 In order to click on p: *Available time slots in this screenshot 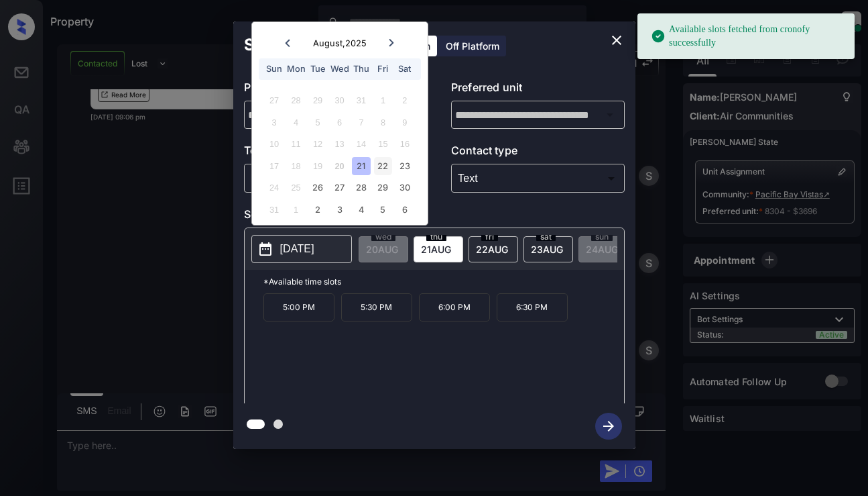, I will do `click(444, 281)`.